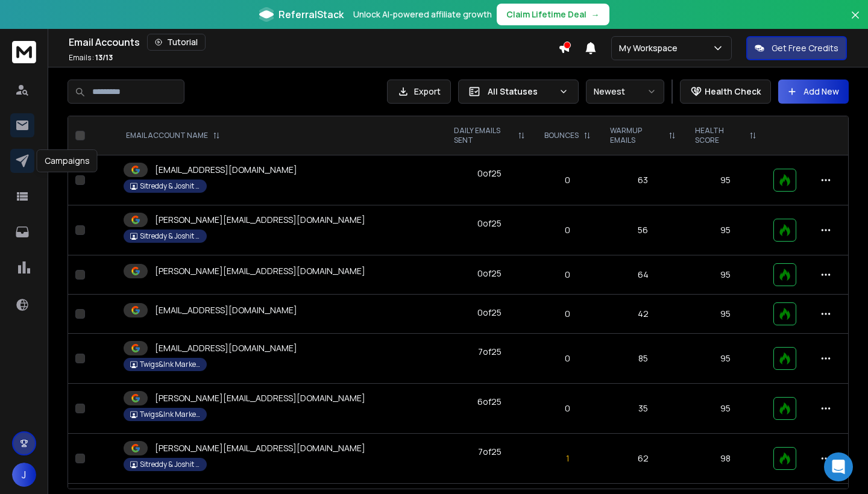 This screenshot has width=868, height=494. I want to click on div: Open Intercom Messenger, so click(838, 467).